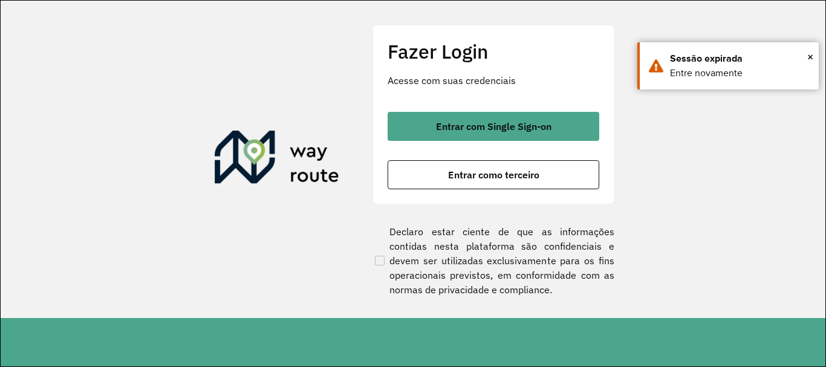 This screenshot has width=826, height=367. I want to click on span: Entrar como terceiro, so click(494, 175).